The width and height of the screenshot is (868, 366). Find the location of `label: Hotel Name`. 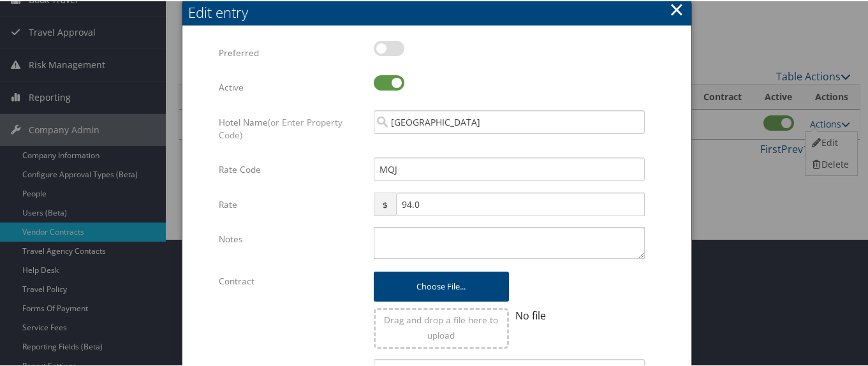

label: Hotel Name is located at coordinates (290, 128).